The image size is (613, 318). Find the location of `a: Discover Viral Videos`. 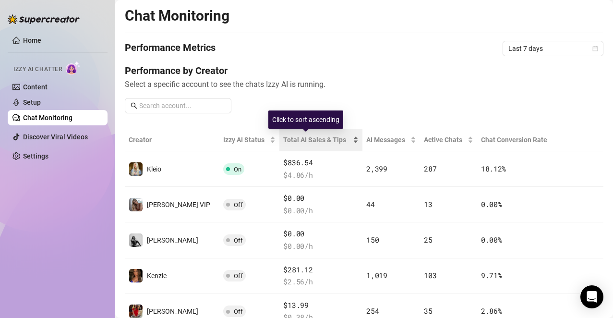

a: Discover Viral Videos is located at coordinates (55, 137).